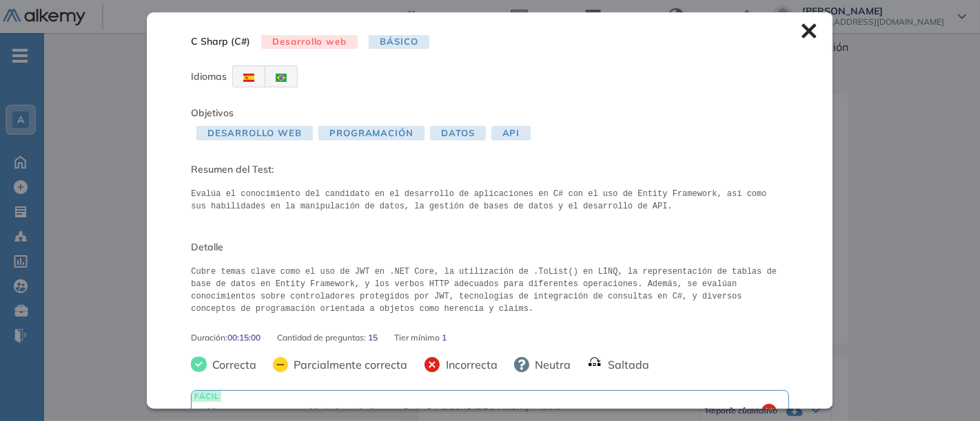  What do you see at coordinates (457, 133) in the screenshot?
I see `span: Datos` at bounding box center [457, 133].